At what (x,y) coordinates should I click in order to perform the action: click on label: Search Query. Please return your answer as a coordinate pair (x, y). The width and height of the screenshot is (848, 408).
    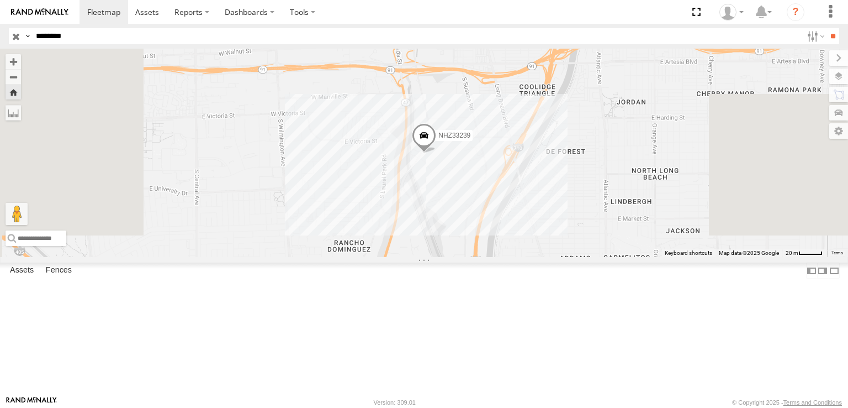
    Looking at the image, I should click on (28, 36).